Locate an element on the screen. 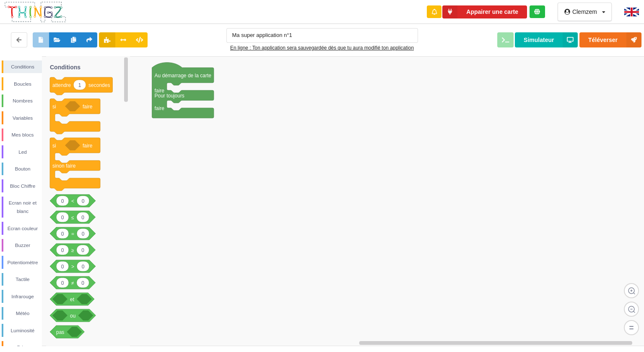  div: Variables is located at coordinates (23, 118).